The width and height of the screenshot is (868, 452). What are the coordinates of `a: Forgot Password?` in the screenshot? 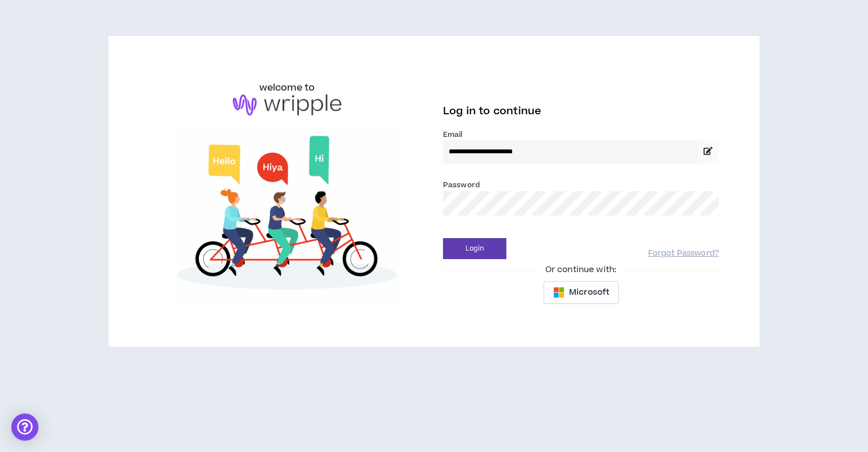 It's located at (683, 254).